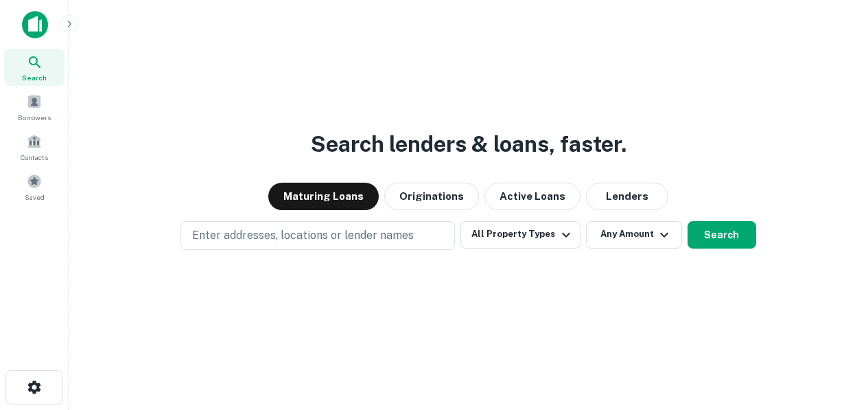  Describe the element at coordinates (521, 235) in the screenshot. I see `button: All Property Types` at that location.